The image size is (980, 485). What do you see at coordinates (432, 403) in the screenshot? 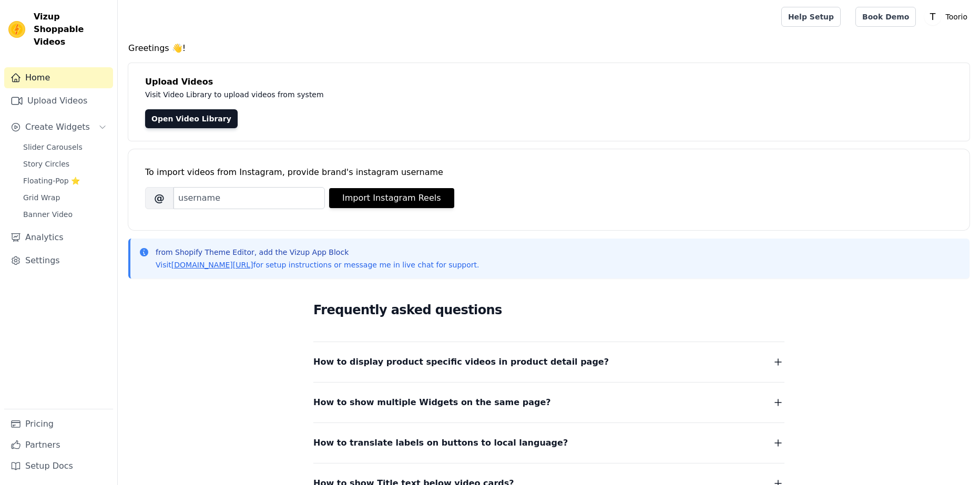
I see `span: How to show multiple Widgets on the same page?` at bounding box center [432, 403].